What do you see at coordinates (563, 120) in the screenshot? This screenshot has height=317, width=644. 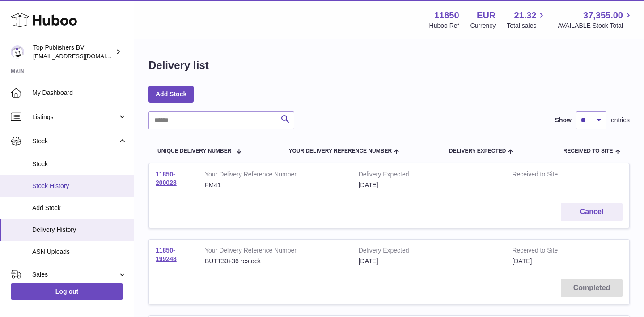 I see `label: Show` at bounding box center [563, 120].